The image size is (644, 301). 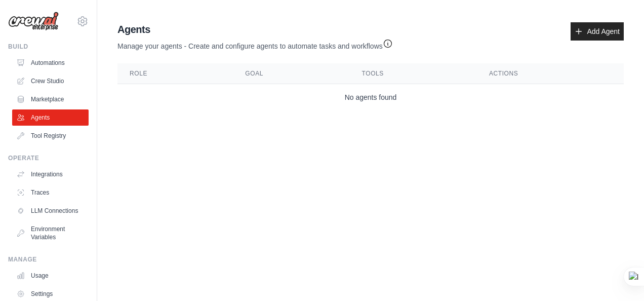 I want to click on th: Tools, so click(x=413, y=74).